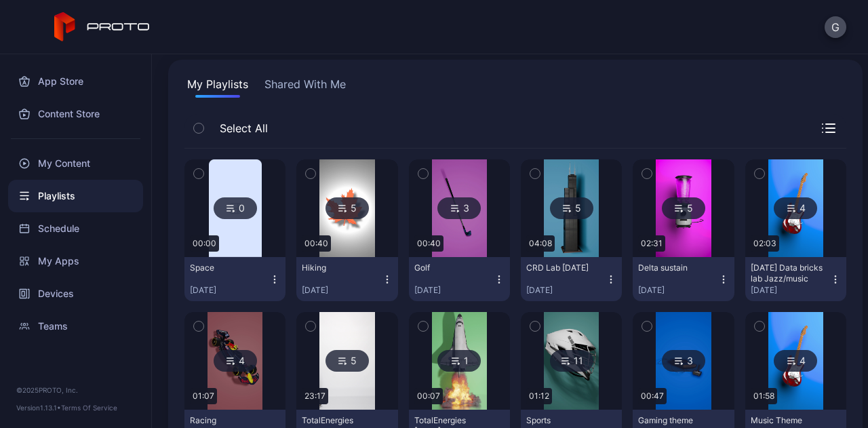 This screenshot has width=868, height=428. Describe the element at coordinates (339, 420) in the screenshot. I see `div: TotalEnergies` at that location.